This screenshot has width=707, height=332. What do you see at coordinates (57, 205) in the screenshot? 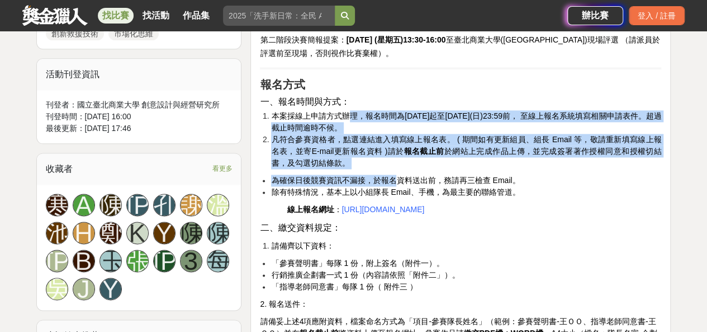
I see `div: 寒` at bounding box center [57, 205].